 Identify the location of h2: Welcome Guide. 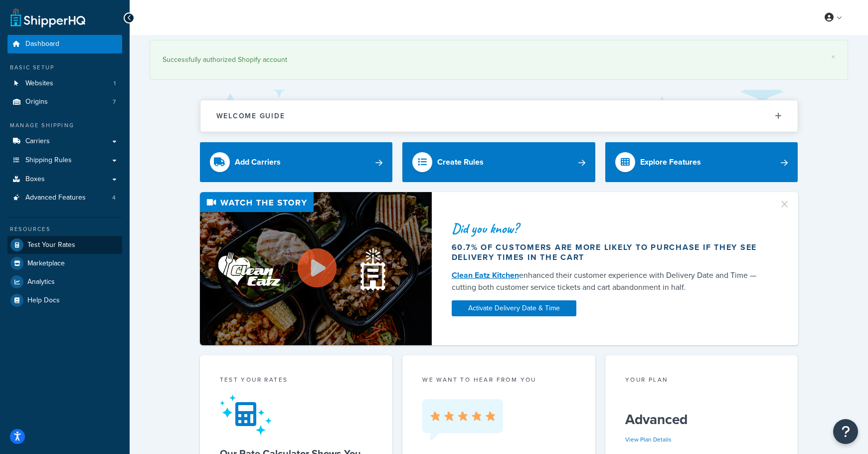
(251, 116).